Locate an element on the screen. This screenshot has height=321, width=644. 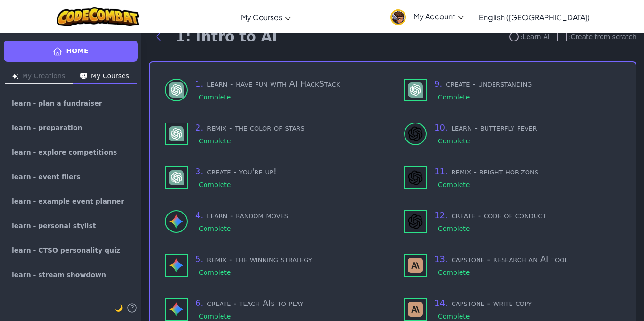
h3: create - teach AIs to play is located at coordinates (288, 303).